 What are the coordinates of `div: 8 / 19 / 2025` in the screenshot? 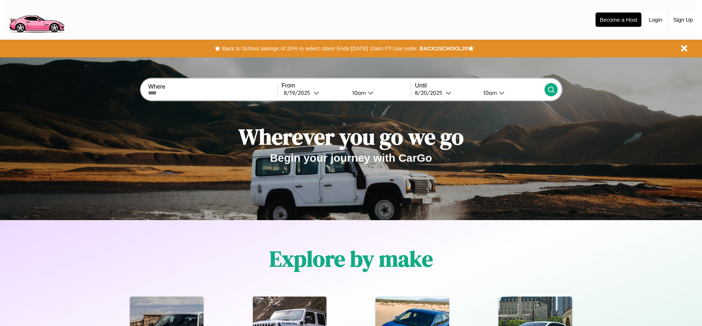 It's located at (299, 93).